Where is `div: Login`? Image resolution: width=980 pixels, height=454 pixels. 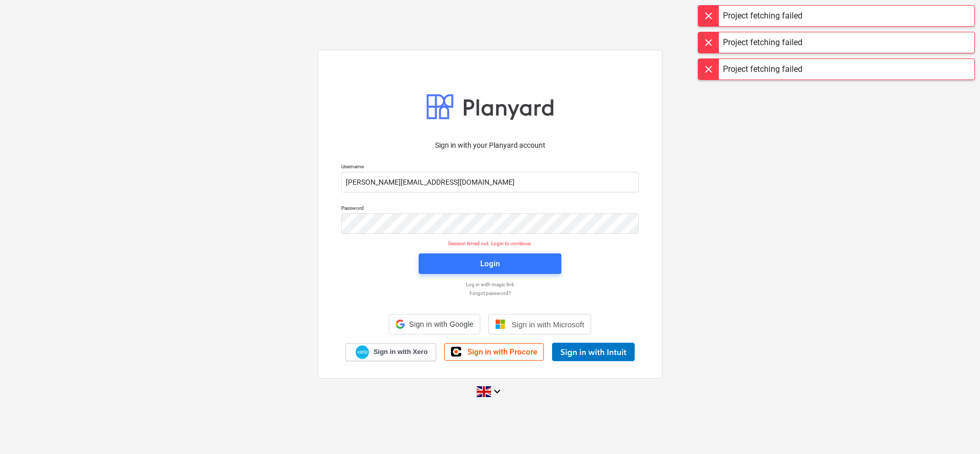 div: Login is located at coordinates (490, 264).